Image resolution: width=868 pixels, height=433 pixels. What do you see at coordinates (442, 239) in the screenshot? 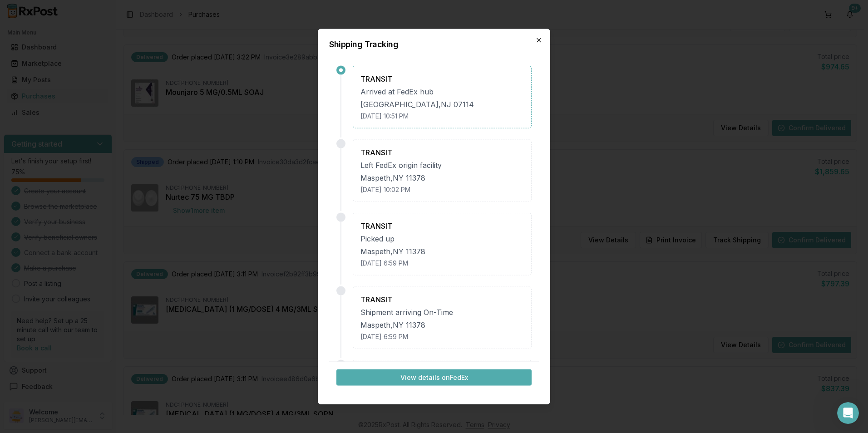
I see `div: Picked up` at bounding box center [442, 239].